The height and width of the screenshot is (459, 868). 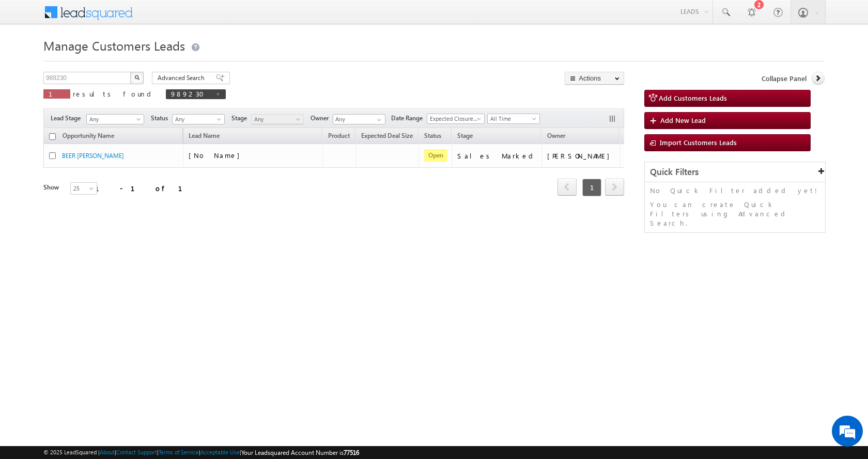 I want to click on span: 77516, so click(x=351, y=452).